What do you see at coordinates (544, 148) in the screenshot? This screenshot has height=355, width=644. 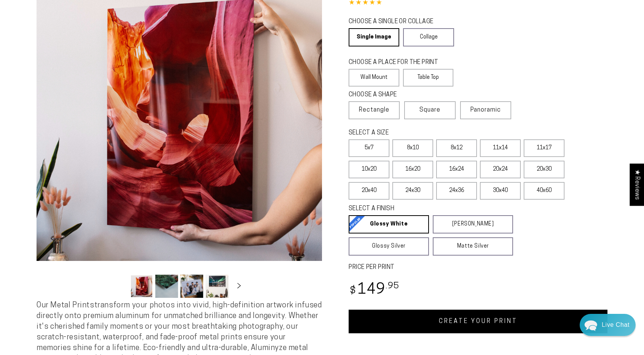 I see `label: 11x17` at bounding box center [544, 148].